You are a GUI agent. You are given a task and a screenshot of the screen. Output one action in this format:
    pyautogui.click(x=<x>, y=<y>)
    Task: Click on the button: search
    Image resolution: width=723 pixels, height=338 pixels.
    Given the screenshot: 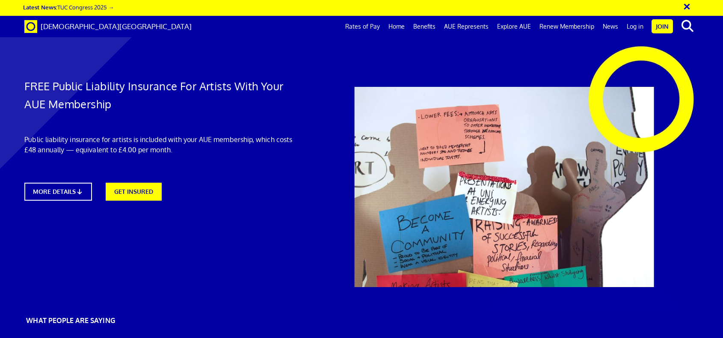 What is the action you would take?
    pyautogui.click(x=688, y=26)
    